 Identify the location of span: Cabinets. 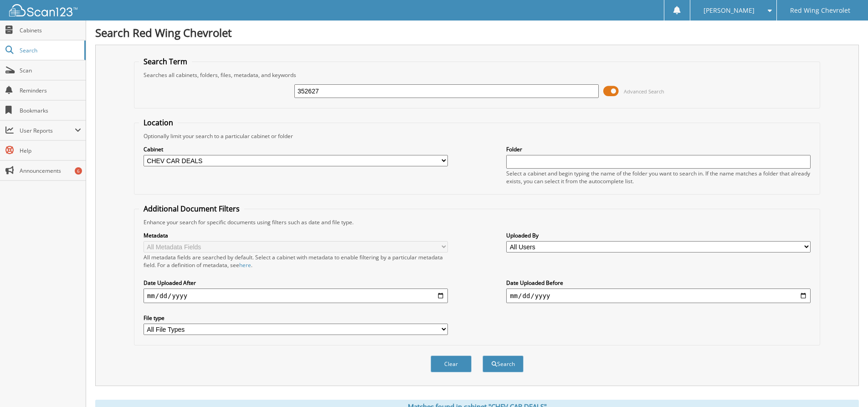
(50, 30).